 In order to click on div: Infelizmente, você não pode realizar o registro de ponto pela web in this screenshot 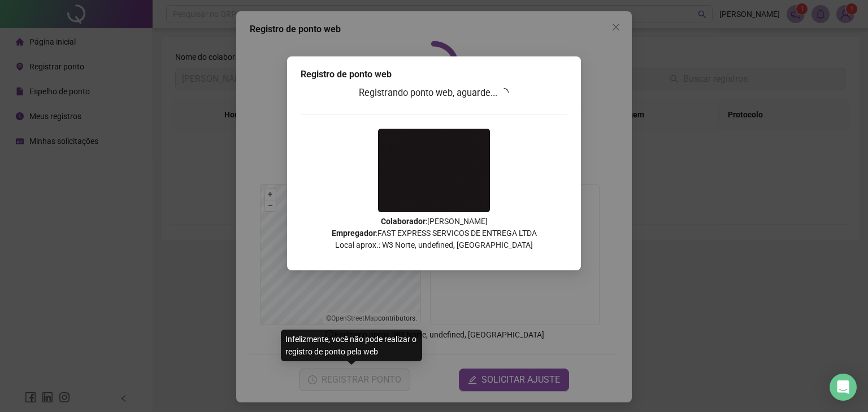, I will do `click(352, 345)`.